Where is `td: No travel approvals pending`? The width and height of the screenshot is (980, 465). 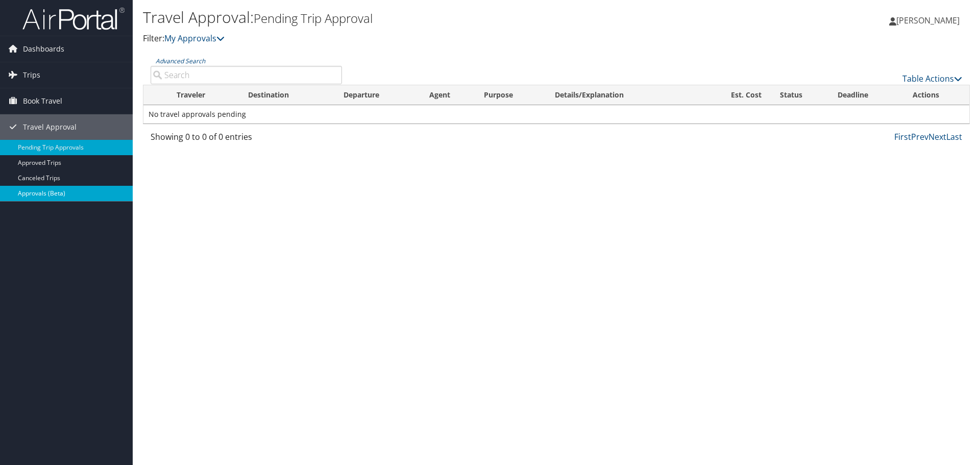
td: No travel approvals pending is located at coordinates (556, 114).